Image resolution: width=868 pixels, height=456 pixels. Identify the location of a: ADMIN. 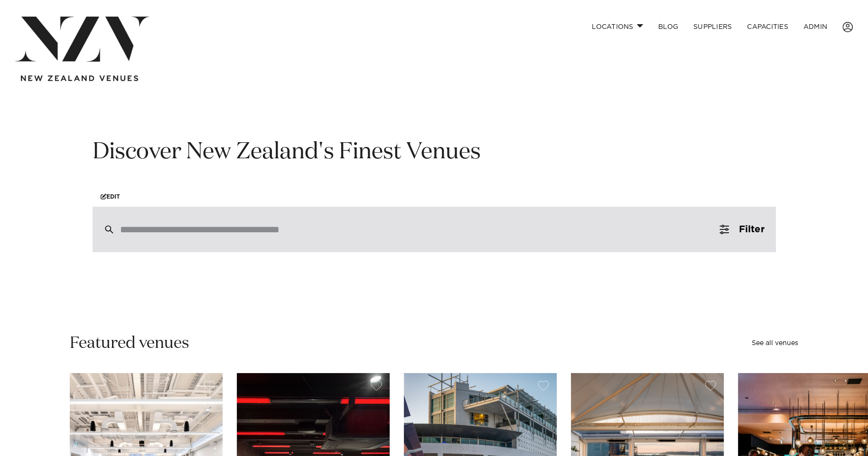
(815, 26).